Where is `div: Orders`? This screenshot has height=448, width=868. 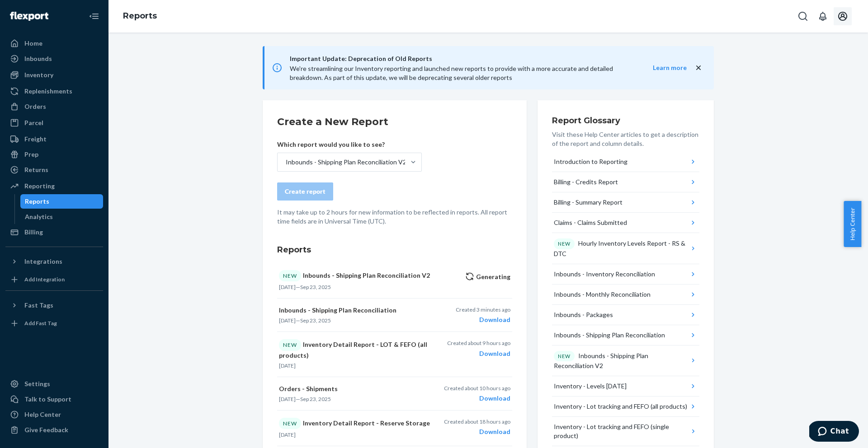
div: Orders is located at coordinates (35, 107).